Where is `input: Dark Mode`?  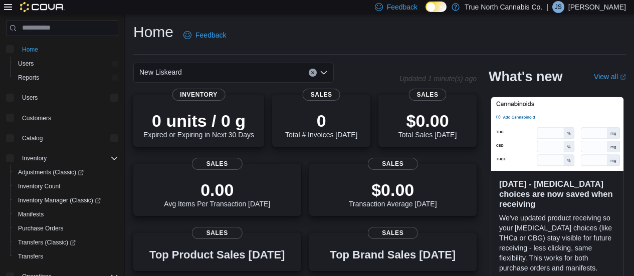 input: Dark Mode is located at coordinates (436, 7).